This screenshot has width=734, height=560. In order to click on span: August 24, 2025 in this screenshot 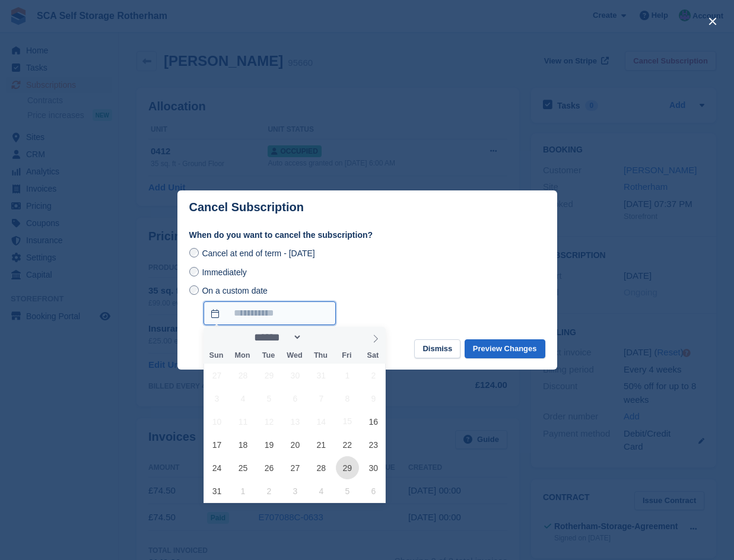, I will do `click(217, 467)`.